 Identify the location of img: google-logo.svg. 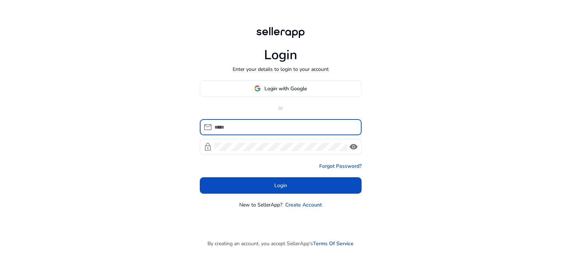
(257, 88).